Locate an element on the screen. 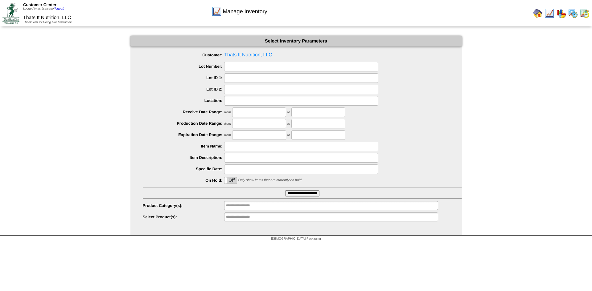 This screenshot has width=592, height=291. span: Only show items that are currently on hold. is located at coordinates (270, 180).